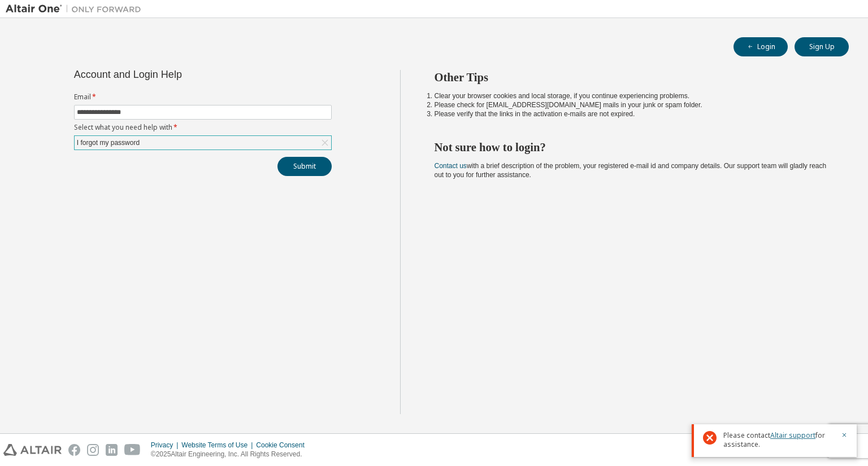 This screenshot has height=466, width=868. Describe the element at coordinates (632, 114) in the screenshot. I see `li: Please verify that the links in the activation e-mails are not expired.` at that location.